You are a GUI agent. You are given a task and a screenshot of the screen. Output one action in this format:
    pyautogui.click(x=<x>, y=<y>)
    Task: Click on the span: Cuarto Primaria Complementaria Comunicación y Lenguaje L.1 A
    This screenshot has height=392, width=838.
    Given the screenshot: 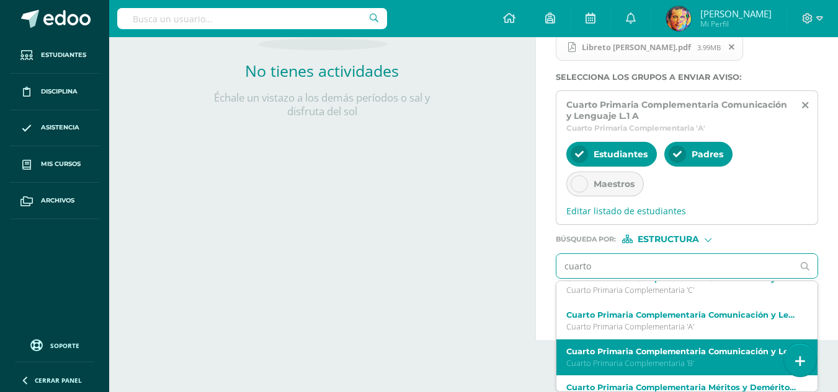 What is the action you would take?
    pyautogui.click(x=678, y=110)
    